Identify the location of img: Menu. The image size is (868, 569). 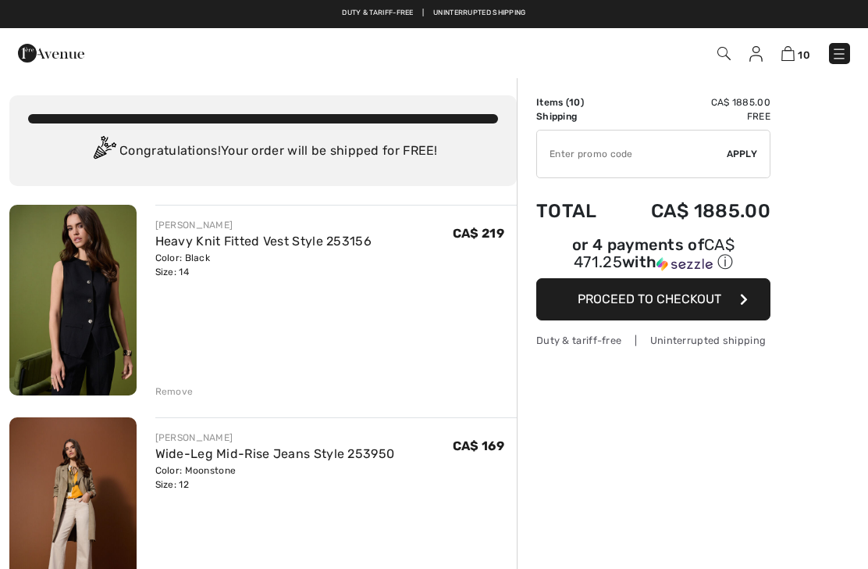
(840, 54).